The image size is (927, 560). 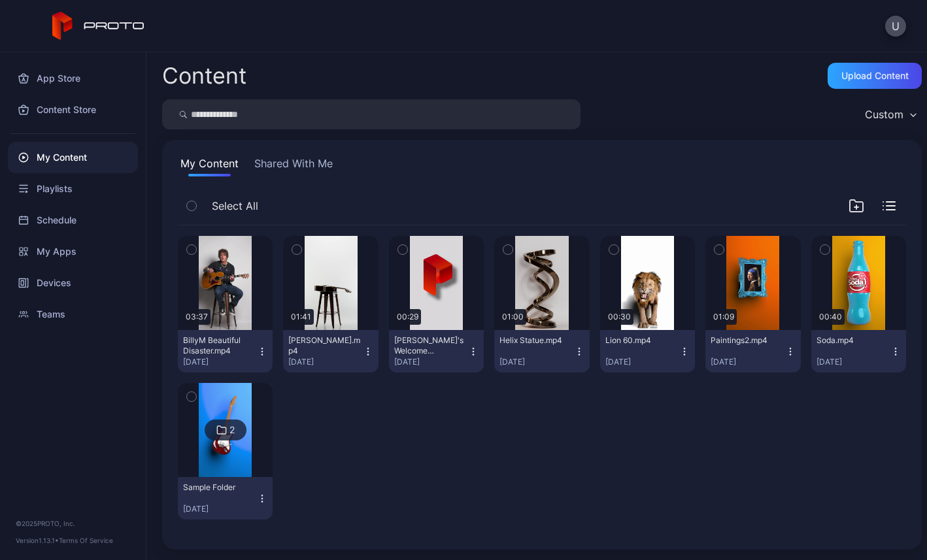 What do you see at coordinates (219, 346) in the screenshot?
I see `div: BillyM Beautiful Disaster.mp4` at bounding box center [219, 346].